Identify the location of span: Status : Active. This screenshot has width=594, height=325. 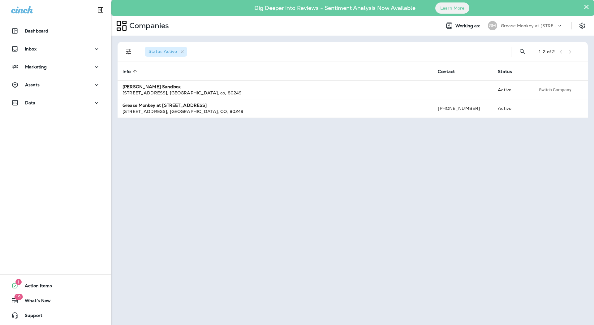
(163, 51).